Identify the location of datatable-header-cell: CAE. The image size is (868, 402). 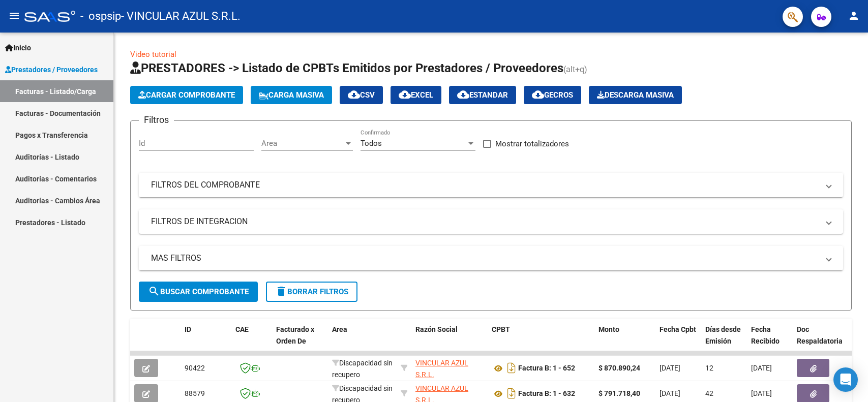
(251, 341).